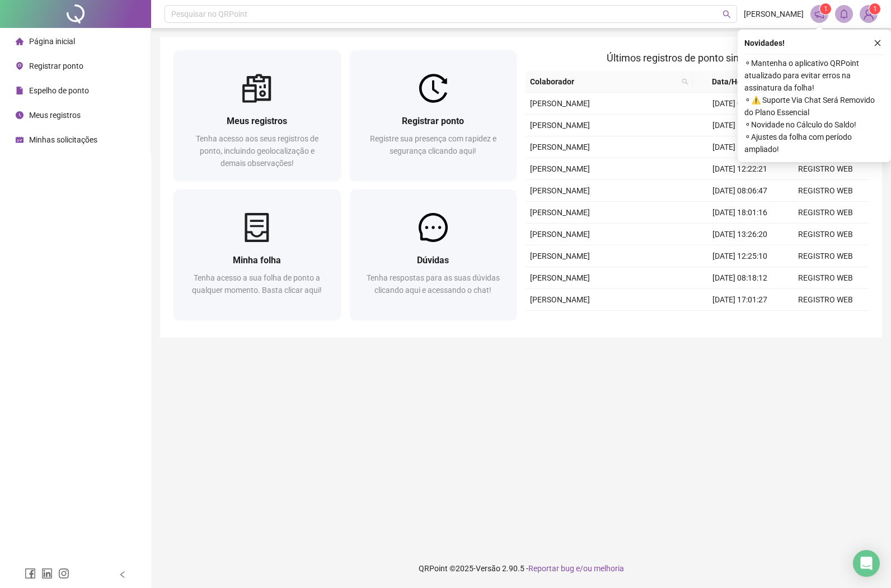 This screenshot has width=891, height=588. Describe the element at coordinates (866, 564) in the screenshot. I see `div: Open Intercom Messenger` at that location.